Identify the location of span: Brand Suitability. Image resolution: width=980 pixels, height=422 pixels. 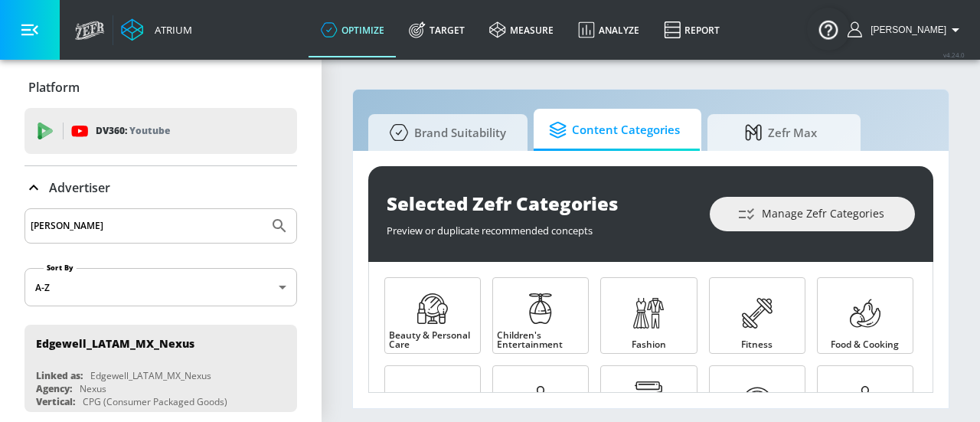
(445, 133).